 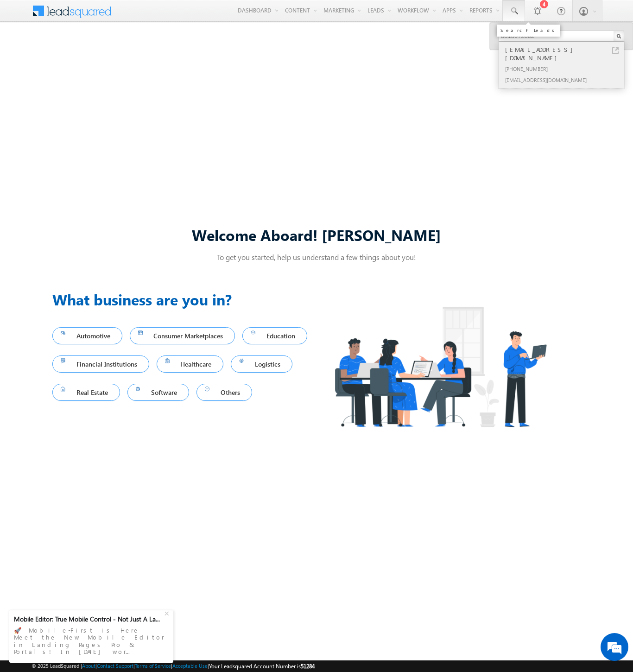 I want to click on span: Education, so click(x=275, y=336).